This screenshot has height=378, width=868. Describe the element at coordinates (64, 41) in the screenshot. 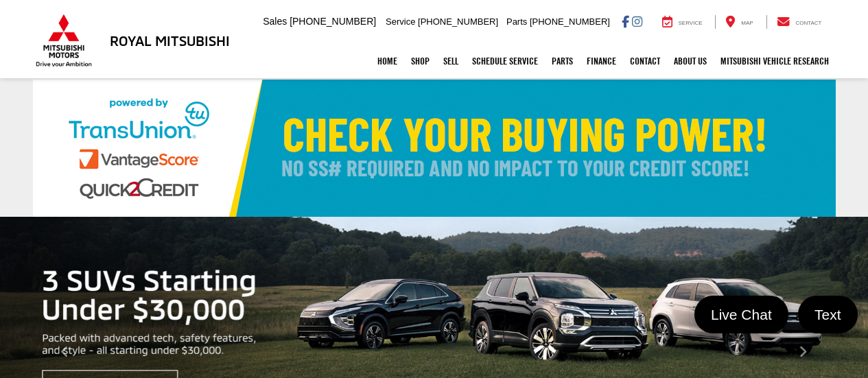

I see `img: Mitsubishi` at that location.